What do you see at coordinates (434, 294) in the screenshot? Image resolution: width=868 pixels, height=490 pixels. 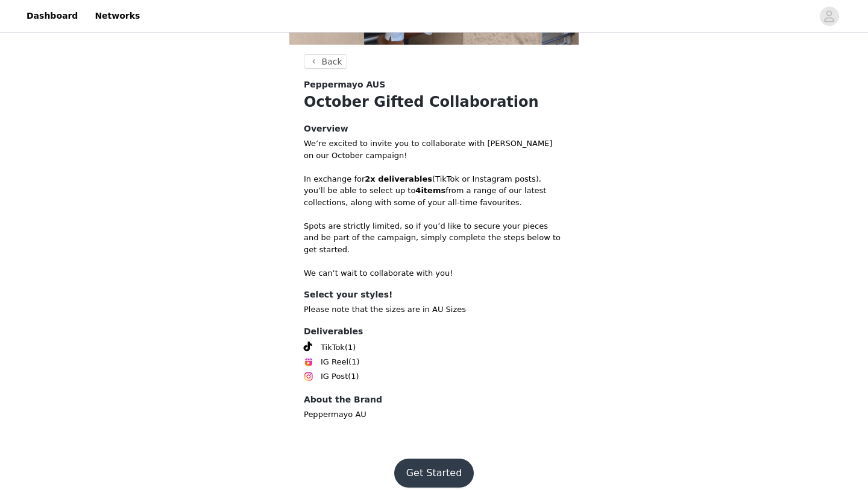 I see `h4: Select your styles!` at bounding box center [434, 294].